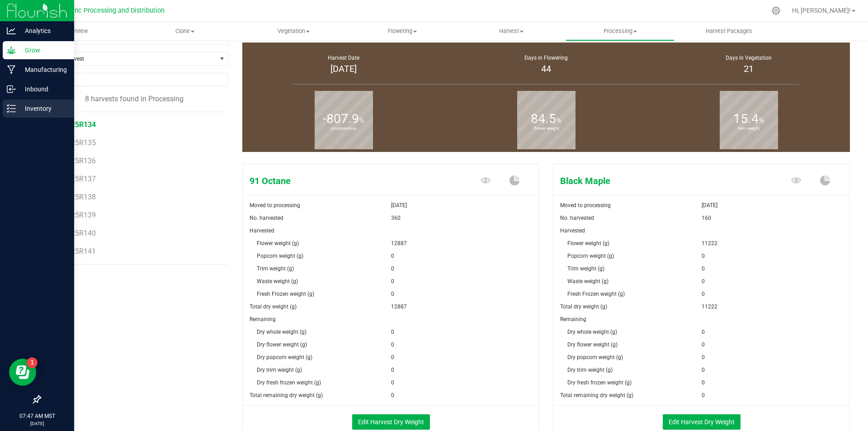  What do you see at coordinates (586, 206) in the screenshot?
I see `span: Moved to processing` at bounding box center [586, 206].